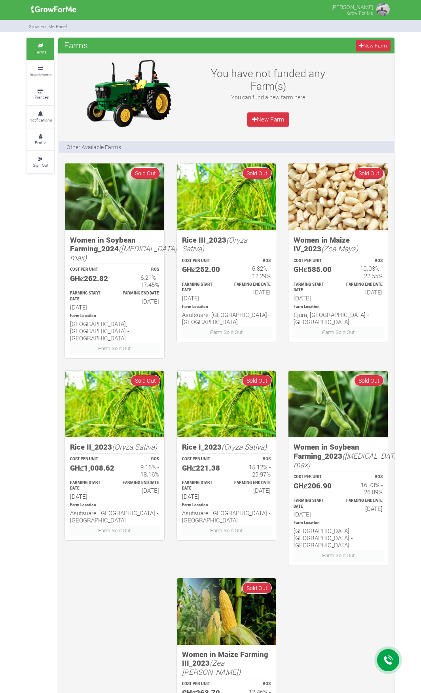 The width and height of the screenshot is (421, 693). Describe the element at coordinates (252, 470) in the screenshot. I see `h6: 15.12% - 25.97%` at that location.